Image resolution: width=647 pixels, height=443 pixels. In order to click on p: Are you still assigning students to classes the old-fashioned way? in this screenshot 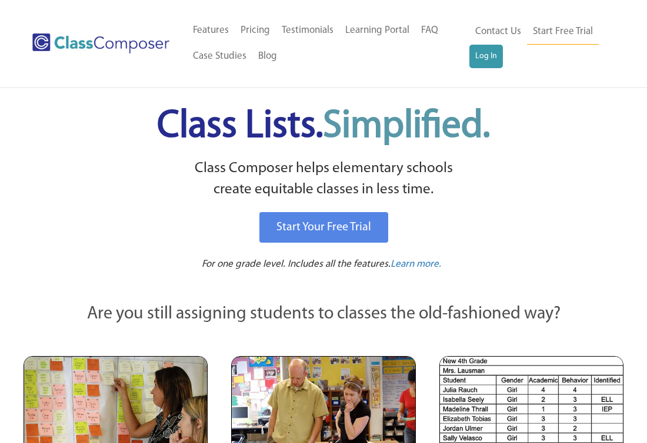, I will do `click(323, 315)`.